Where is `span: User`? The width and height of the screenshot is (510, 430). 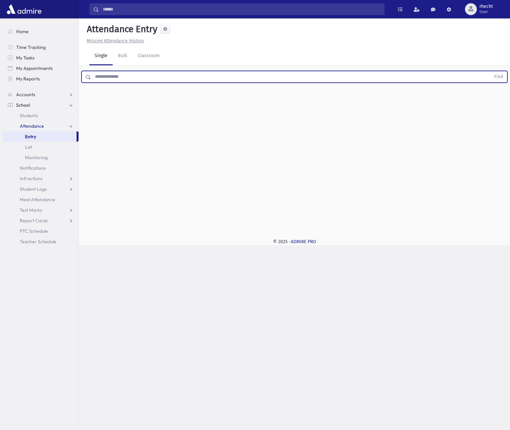 span: User is located at coordinates (486, 12).